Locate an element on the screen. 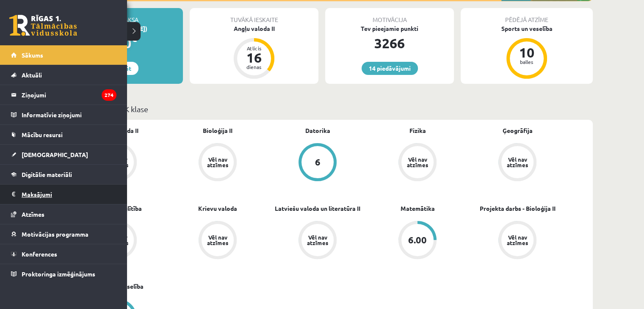  a: Latviešu valoda un literatūra II is located at coordinates (318, 209).